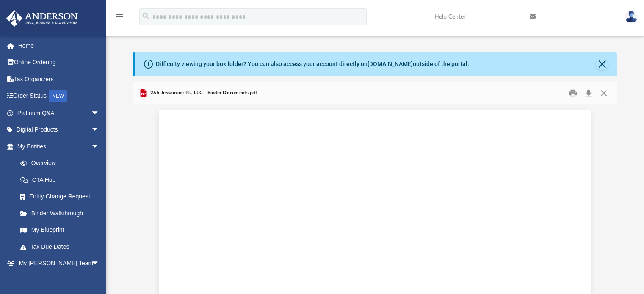  Describe the element at coordinates (62, 197) in the screenshot. I see `a: Entity Change Request` at that location.